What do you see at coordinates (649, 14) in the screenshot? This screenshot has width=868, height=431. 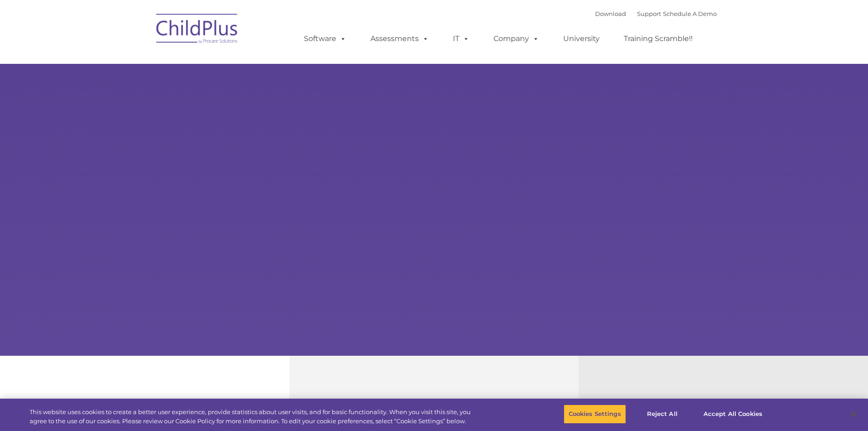 I see `a: Support` at bounding box center [649, 14].